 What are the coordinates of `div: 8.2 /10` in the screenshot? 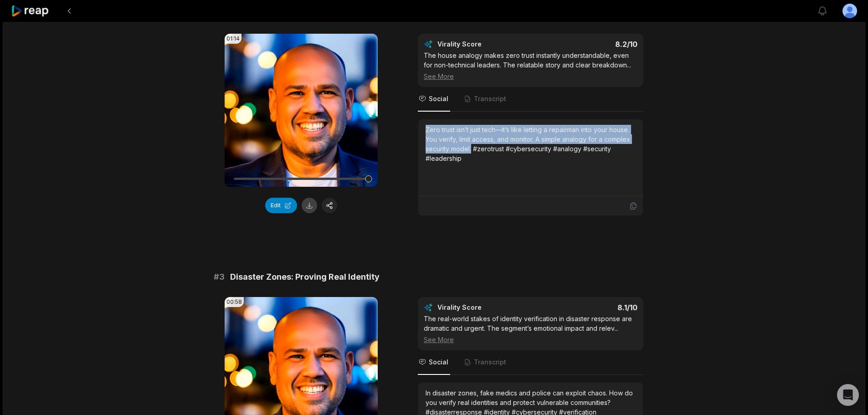 It's located at (589, 44).